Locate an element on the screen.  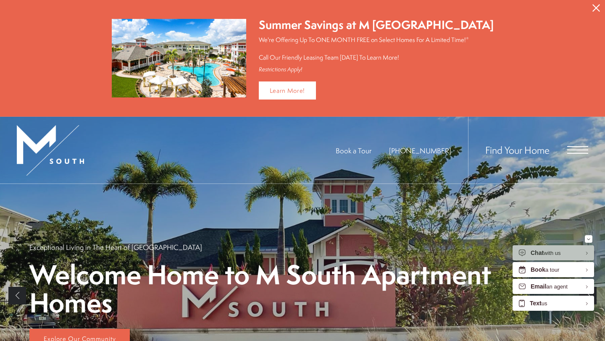
a: Learn More! is located at coordinates (288, 90).